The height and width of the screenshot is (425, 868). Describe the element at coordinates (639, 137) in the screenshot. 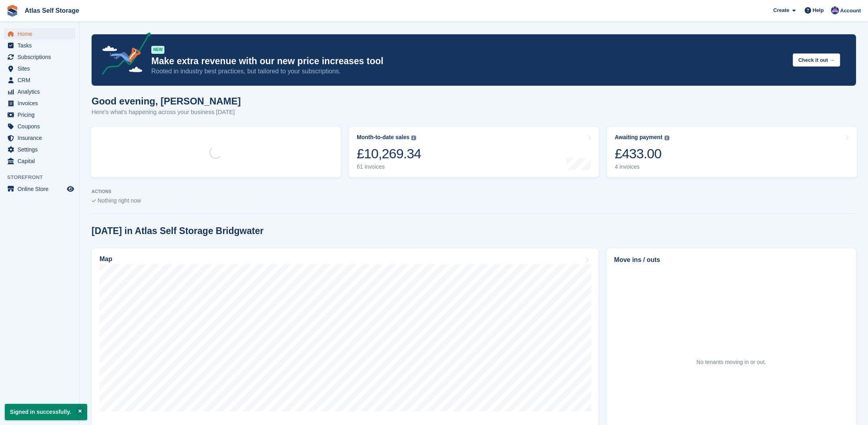

I see `div: Awaiting payment` at that location.